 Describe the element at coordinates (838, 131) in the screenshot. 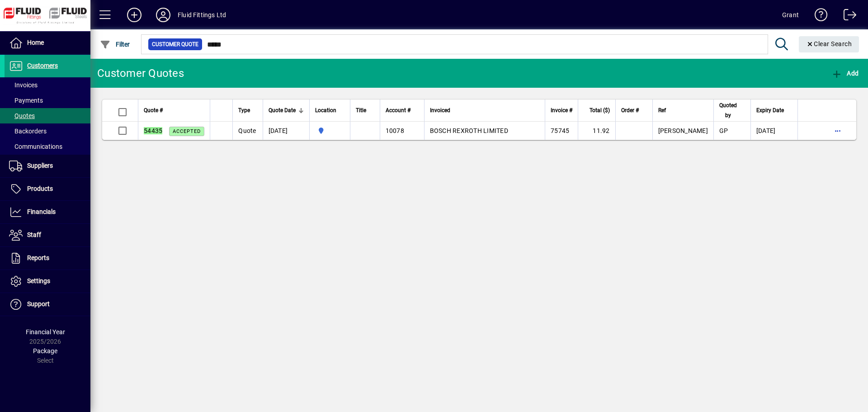

I see `button: More options` at that location.